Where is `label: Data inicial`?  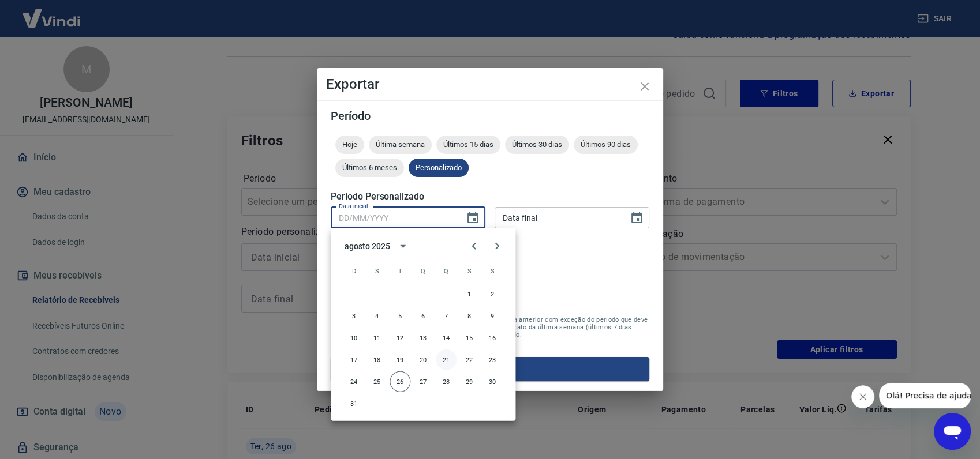 label: Data inicial is located at coordinates (353, 206).